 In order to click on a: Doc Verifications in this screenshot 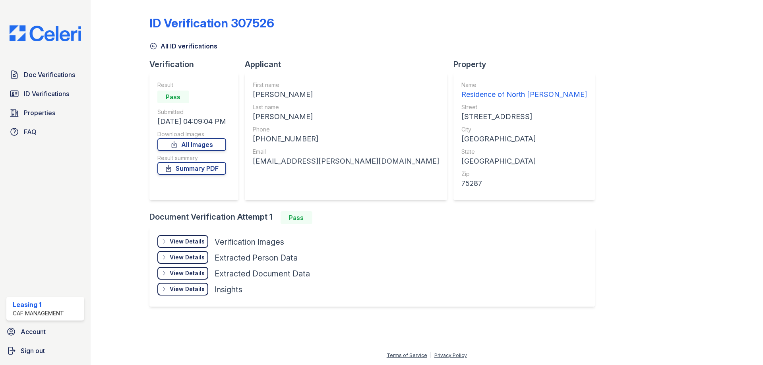, I will do `click(45, 75)`.